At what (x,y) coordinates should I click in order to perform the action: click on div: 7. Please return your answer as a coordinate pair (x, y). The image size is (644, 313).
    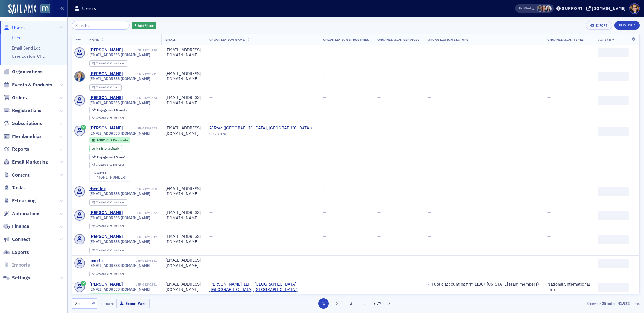
    Looking at the image, I should click on (112, 110).